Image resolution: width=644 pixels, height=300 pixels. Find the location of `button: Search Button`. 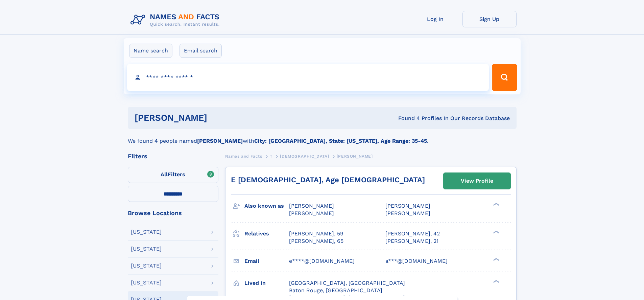

button: Search Button is located at coordinates (505, 77).